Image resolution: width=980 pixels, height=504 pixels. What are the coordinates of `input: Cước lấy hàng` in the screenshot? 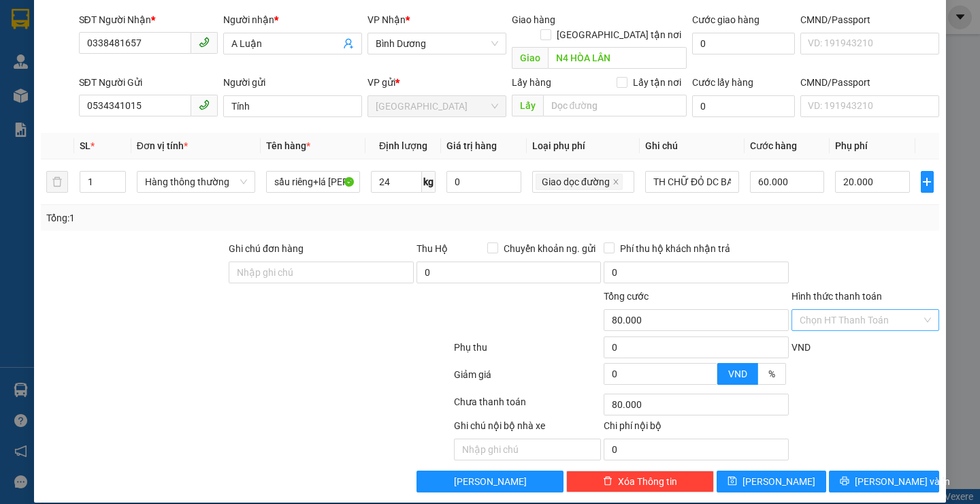 It's located at (743, 106).